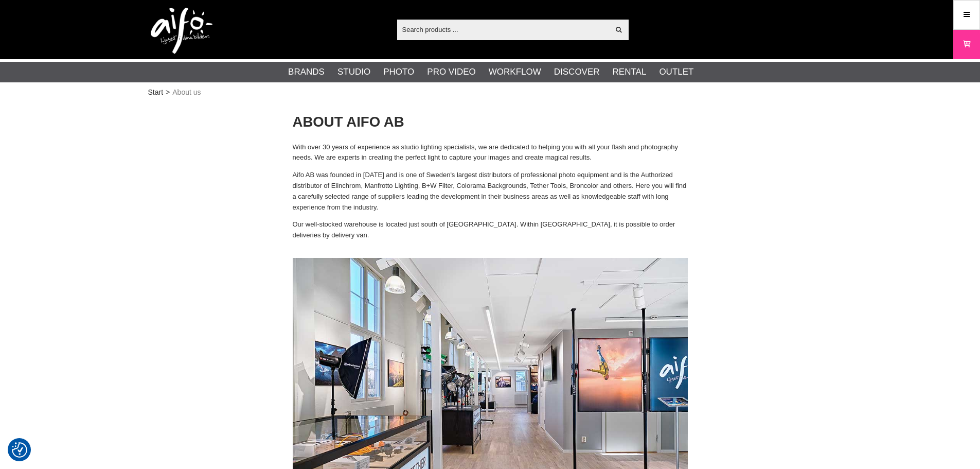  What do you see at coordinates (577, 72) in the screenshot?
I see `a: Discover` at bounding box center [577, 72].